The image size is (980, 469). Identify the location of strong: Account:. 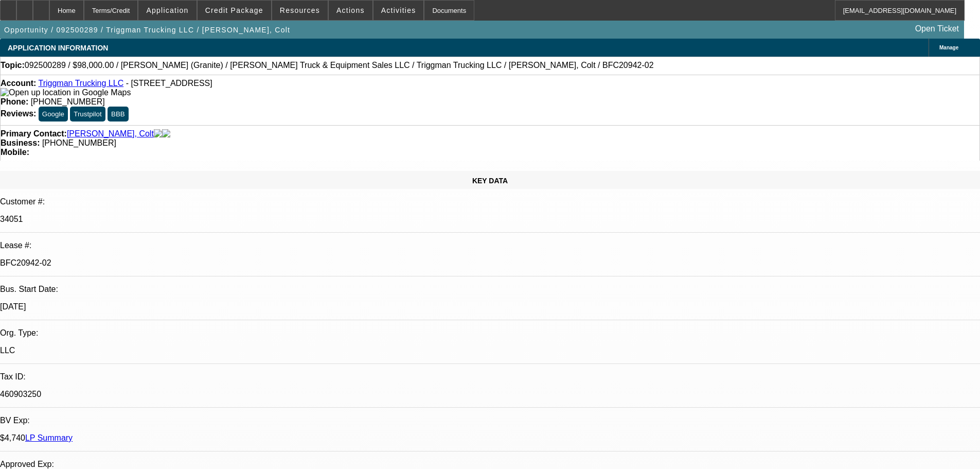
(18, 83).